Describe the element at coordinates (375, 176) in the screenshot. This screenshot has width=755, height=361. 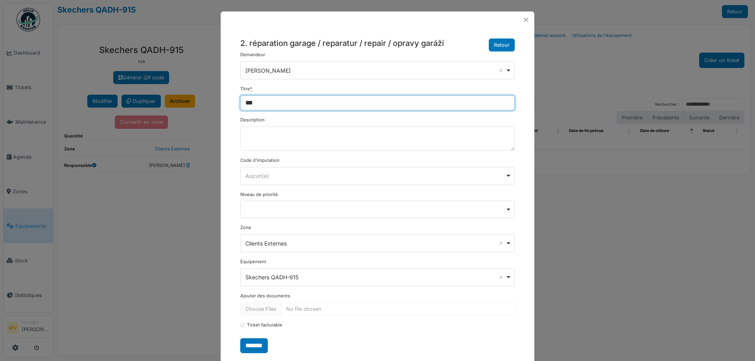
I see `div: Aucun(e)` at that location.